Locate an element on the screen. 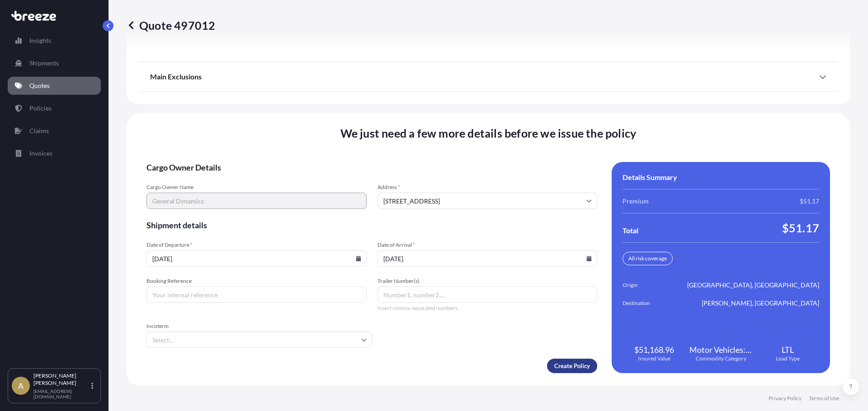 This screenshot has width=868, height=411. a: Privacy Policy is located at coordinates (785, 399).